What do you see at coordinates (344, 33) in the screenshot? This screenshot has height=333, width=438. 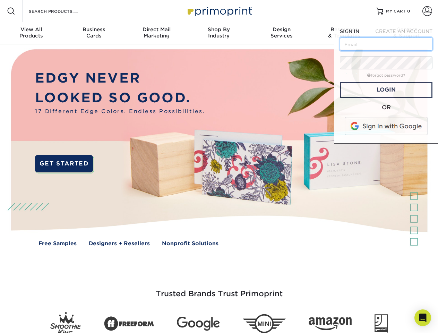 I see `div: & Templates` at bounding box center [344, 33].